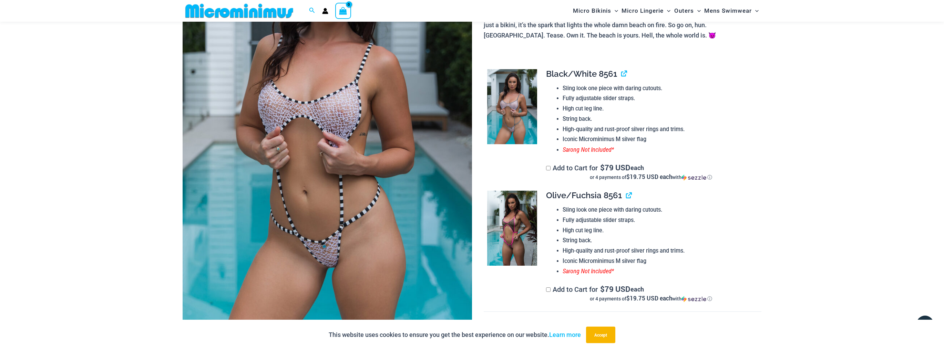  What do you see at coordinates (601, 335) in the screenshot?
I see `button: Accept` at bounding box center [601, 335].